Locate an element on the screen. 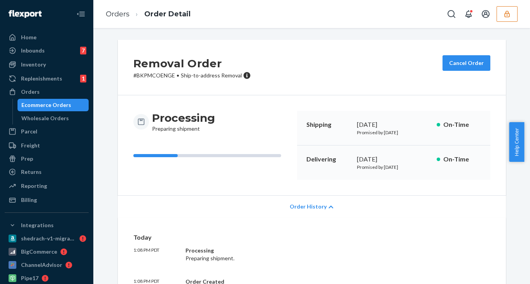 The width and height of the screenshot is (530, 284). div: Inbounds is located at coordinates (33, 51).